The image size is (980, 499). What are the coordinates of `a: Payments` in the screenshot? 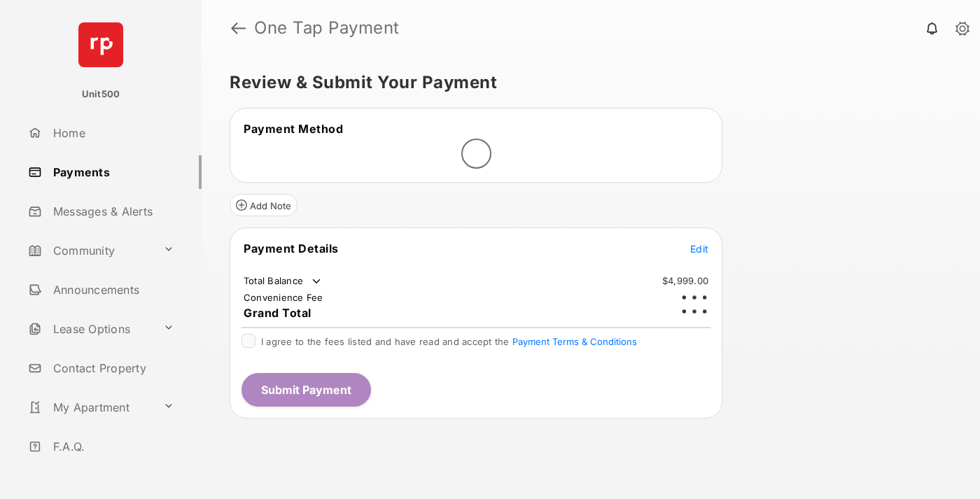 It's located at (112, 172).